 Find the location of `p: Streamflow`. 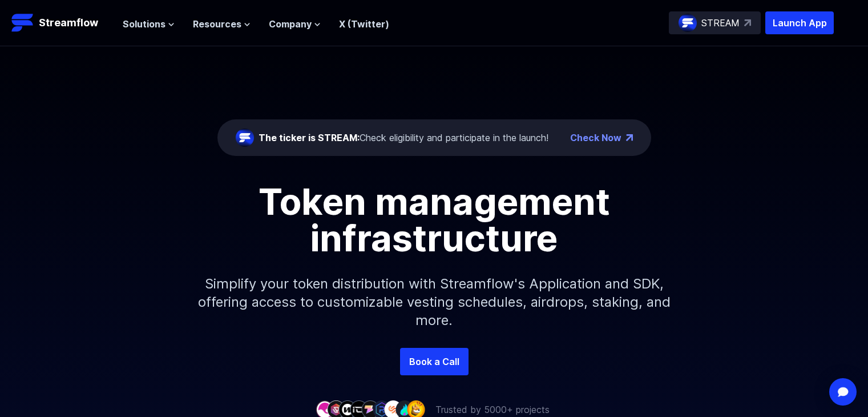

p: Streamflow is located at coordinates (68, 23).